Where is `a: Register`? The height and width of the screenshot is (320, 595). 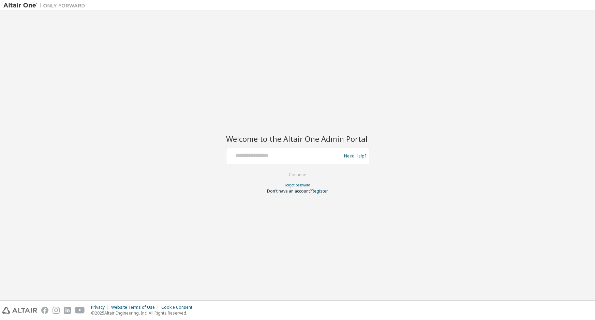 a: Register is located at coordinates (320, 191).